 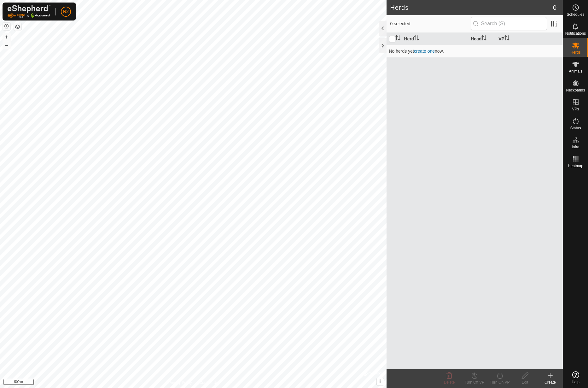 What do you see at coordinates (66, 11) in the screenshot?
I see `span: R2` at bounding box center [66, 11].